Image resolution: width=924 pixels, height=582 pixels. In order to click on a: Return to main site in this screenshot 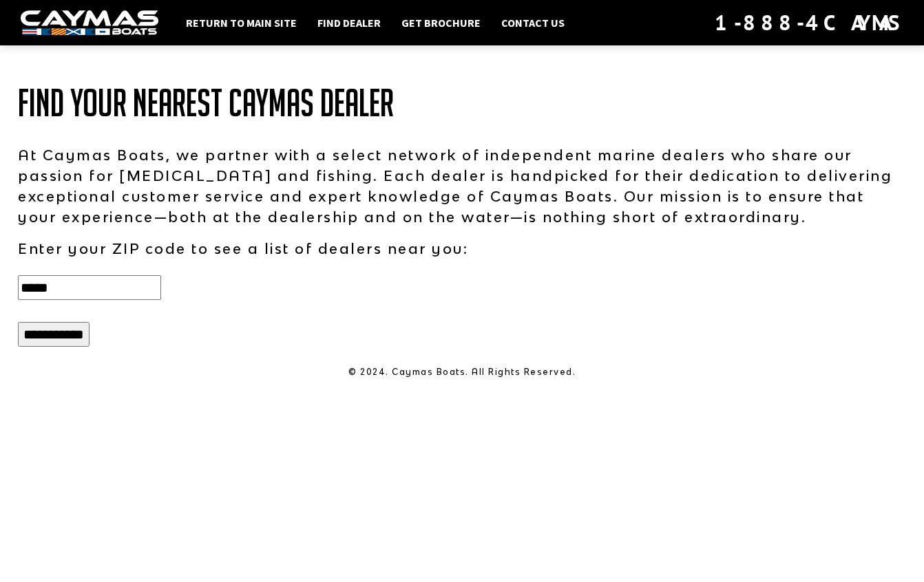, I will do `click(241, 23)`.